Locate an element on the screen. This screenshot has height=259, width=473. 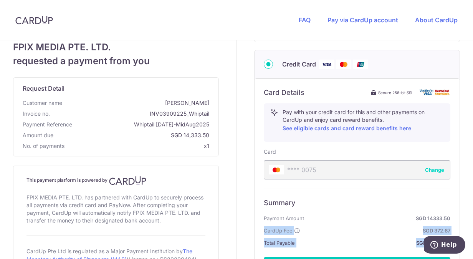
span: INV03909225_Whiptail is located at coordinates (131, 114).